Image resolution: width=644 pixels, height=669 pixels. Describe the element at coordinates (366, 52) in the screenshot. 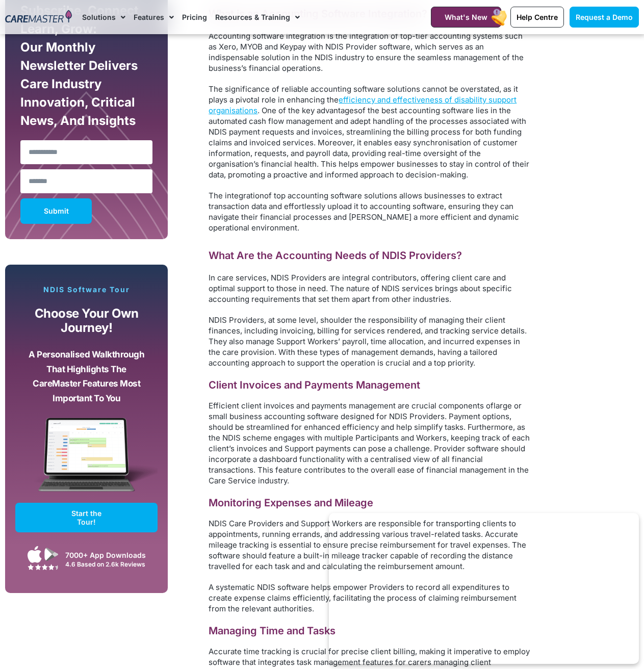

I see `span: Accounting software integration is the integration of top-tier accounting systems such as Xero, M...` at that location.